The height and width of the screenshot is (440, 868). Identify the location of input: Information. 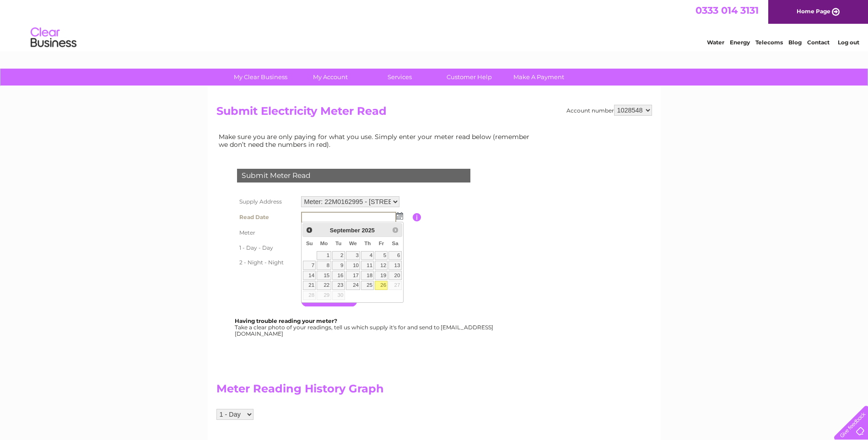
(417, 217).